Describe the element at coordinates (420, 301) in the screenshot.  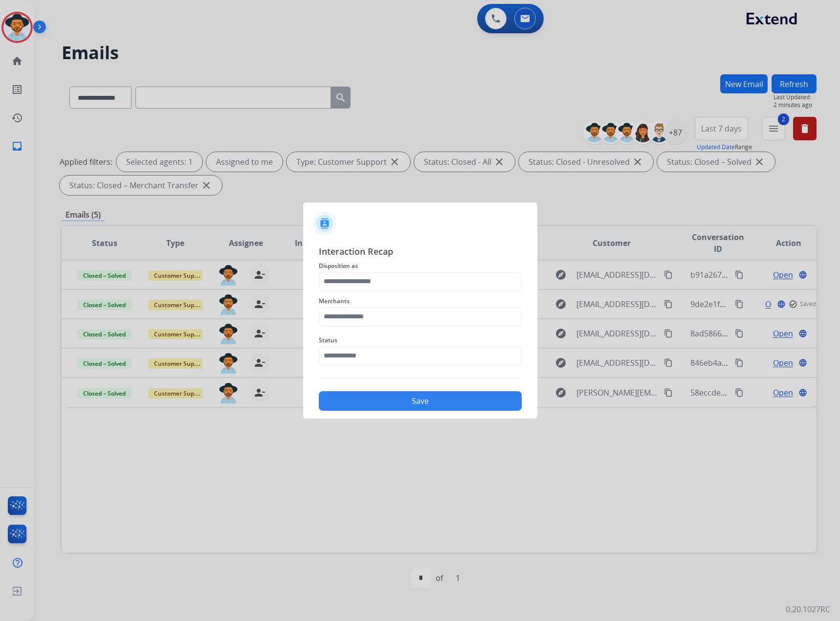
I see `span: Merchants` at that location.